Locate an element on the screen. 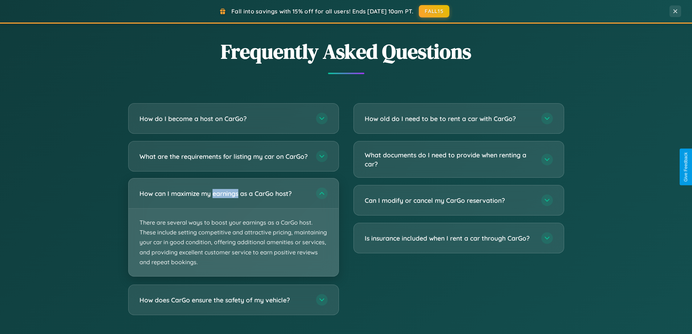  div: Give Feedback is located at coordinates (686, 167).